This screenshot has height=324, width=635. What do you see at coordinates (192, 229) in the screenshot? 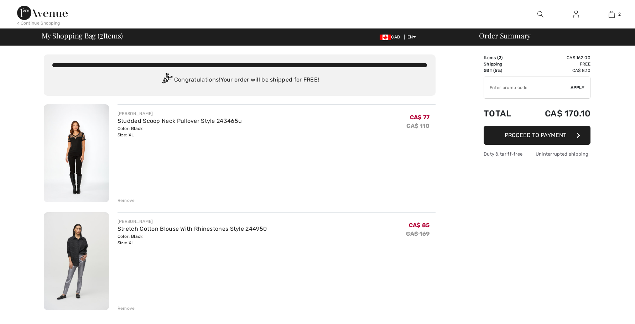
I see `a: Stretch Cotton Blouse With Rhinestones Style 244950` at bounding box center [192, 229].